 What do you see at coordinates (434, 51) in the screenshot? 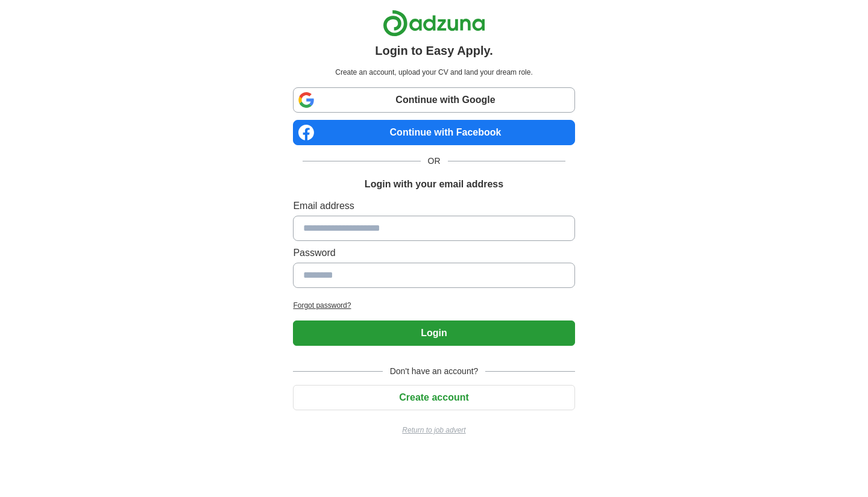
I see `h1: Login to Easy Apply.` at bounding box center [434, 51].